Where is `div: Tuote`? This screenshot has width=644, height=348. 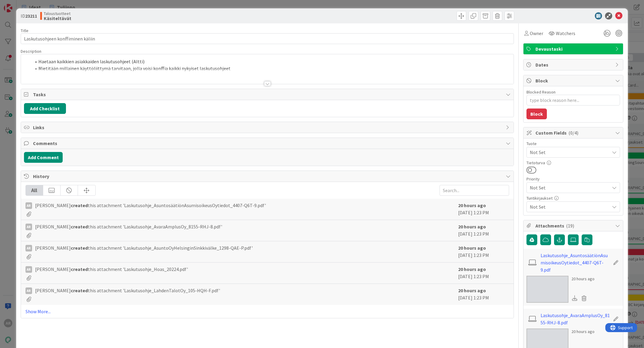 div: Tuote is located at coordinates (574, 144).